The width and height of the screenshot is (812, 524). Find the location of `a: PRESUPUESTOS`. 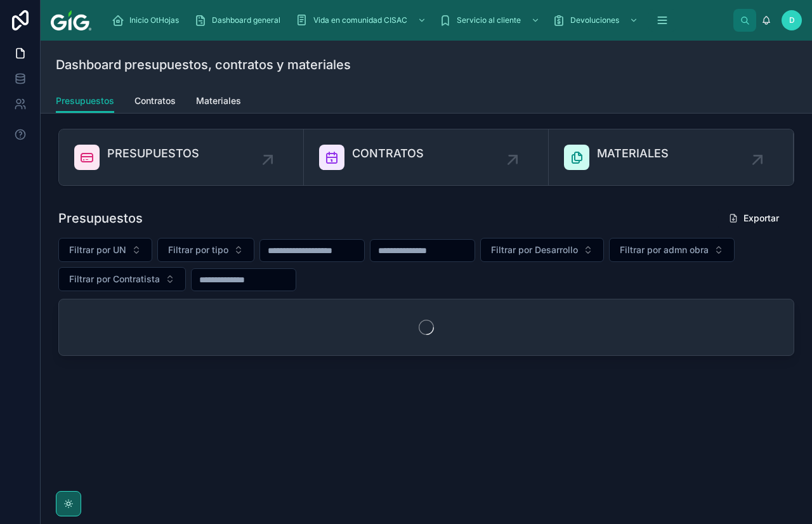

a: PRESUPUESTOS is located at coordinates (182, 157).